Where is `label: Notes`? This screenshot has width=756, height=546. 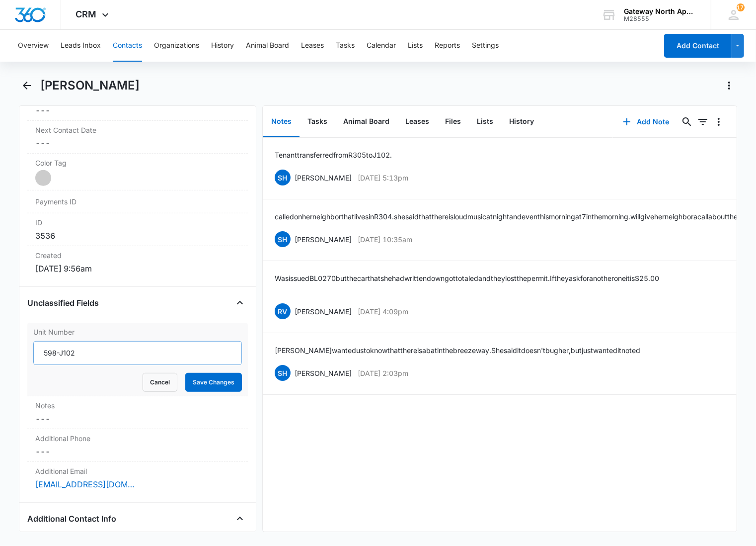
label: Notes is located at coordinates (138, 405).